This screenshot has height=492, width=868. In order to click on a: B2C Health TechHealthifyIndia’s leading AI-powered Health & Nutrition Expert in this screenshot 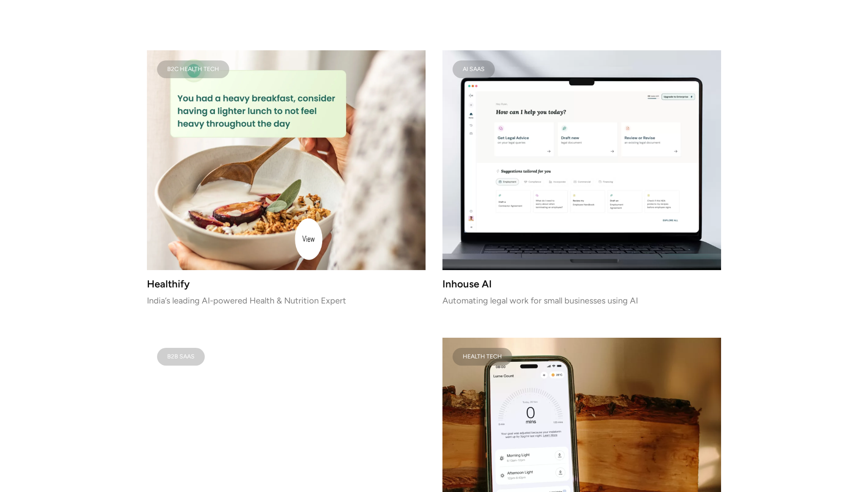, I will do `click(286, 177)`.